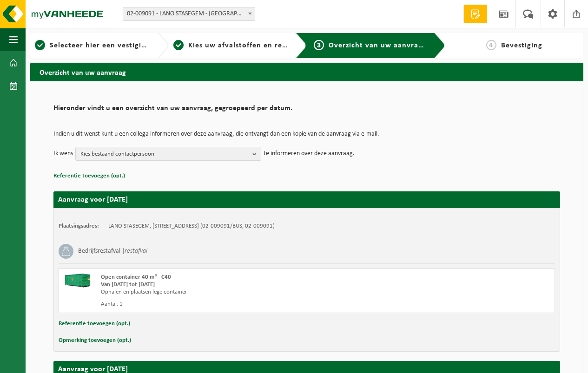 The image size is (588, 373). Describe the element at coordinates (93, 46) in the screenshot. I see `a: 1Selecteer hier een vestiging` at that location.